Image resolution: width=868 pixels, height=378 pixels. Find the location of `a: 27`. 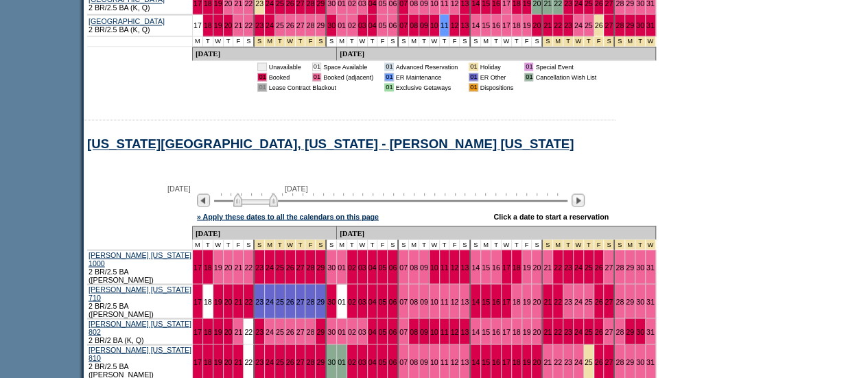

a: 27 is located at coordinates (608, 331).